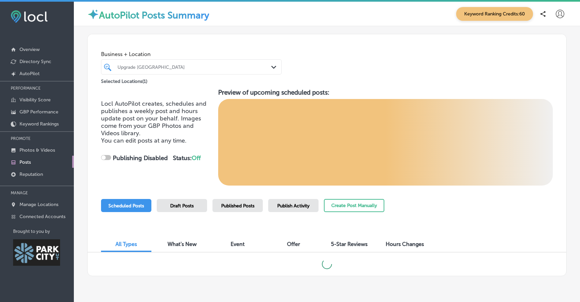 This screenshot has width=580, height=302. What do you see at coordinates (93, 14) in the screenshot?
I see `img: autopilot-icon` at bounding box center [93, 14].